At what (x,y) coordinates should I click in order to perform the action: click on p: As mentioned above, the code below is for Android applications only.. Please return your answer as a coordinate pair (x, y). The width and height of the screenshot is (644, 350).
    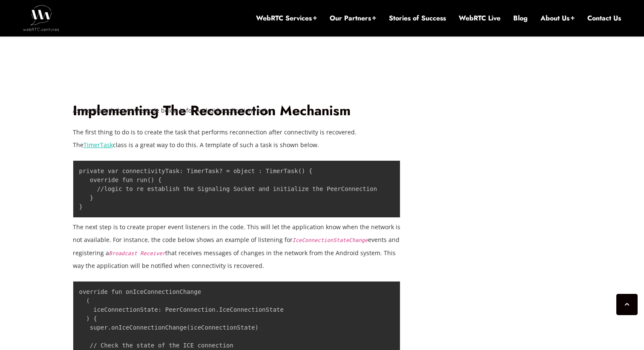
    Looking at the image, I should click on (237, 111).